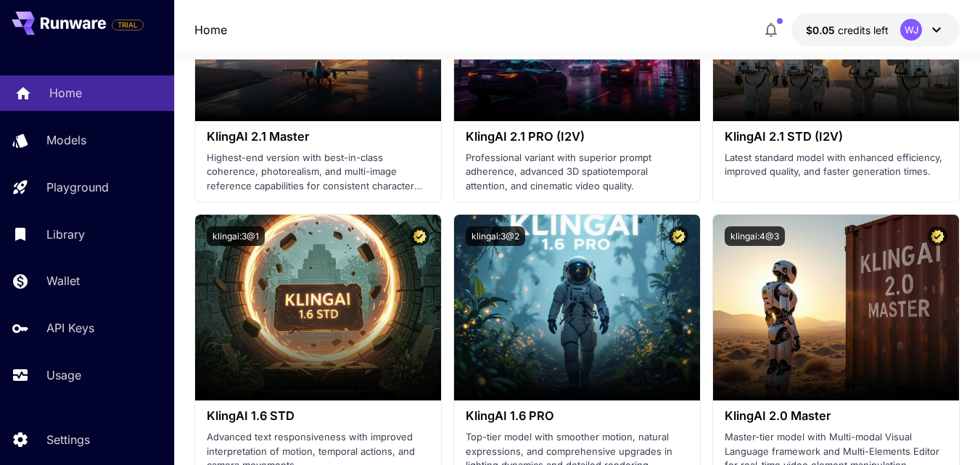  I want to click on p: Playground, so click(78, 187).